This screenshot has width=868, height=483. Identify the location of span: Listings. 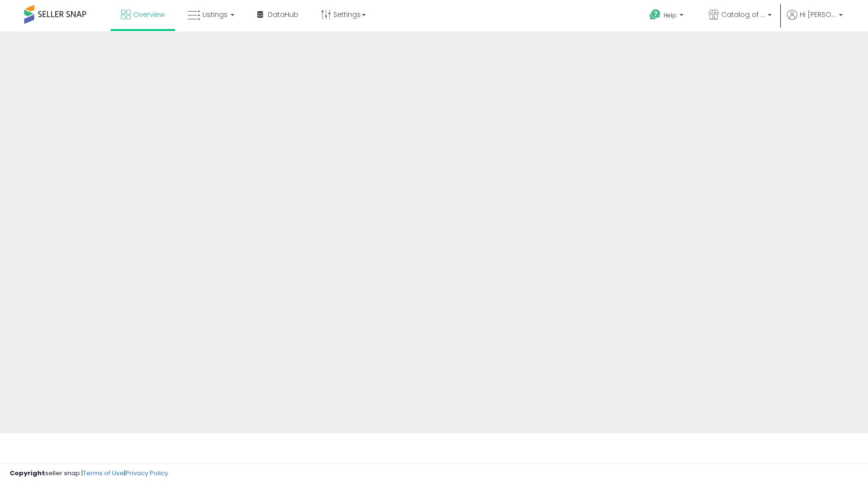
(215, 15).